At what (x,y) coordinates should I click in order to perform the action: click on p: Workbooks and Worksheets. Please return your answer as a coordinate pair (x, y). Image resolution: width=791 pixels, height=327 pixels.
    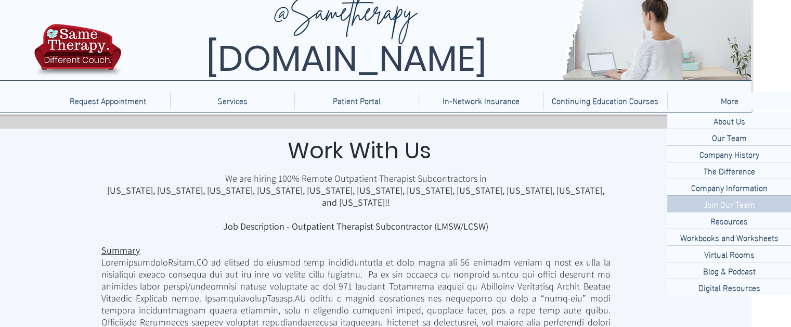
    Looking at the image, I should click on (729, 237).